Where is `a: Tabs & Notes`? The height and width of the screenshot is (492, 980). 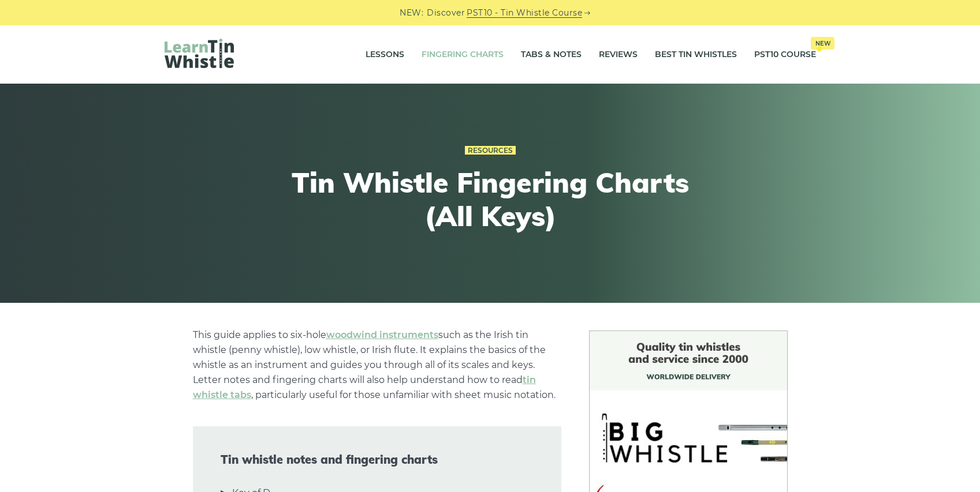
a: Tabs & Notes is located at coordinates (551, 55).